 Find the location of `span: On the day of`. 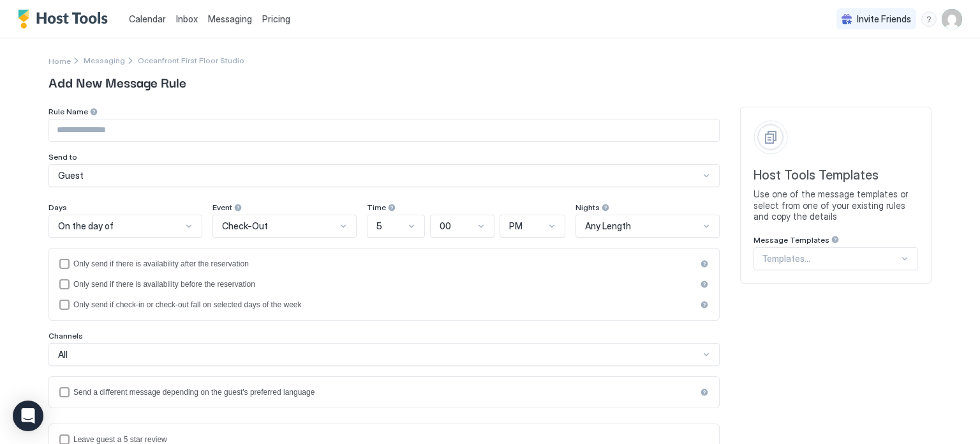

span: On the day of is located at coordinates (86, 226).